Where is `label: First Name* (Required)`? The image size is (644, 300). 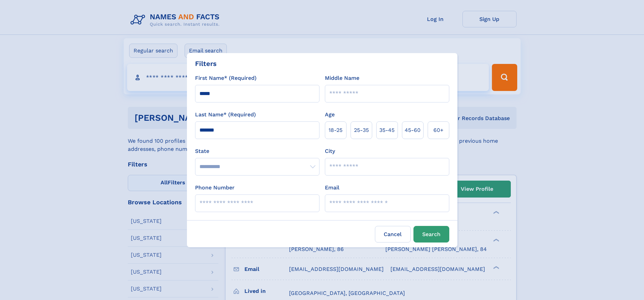
label: First Name* (Required) is located at coordinates (226, 78).